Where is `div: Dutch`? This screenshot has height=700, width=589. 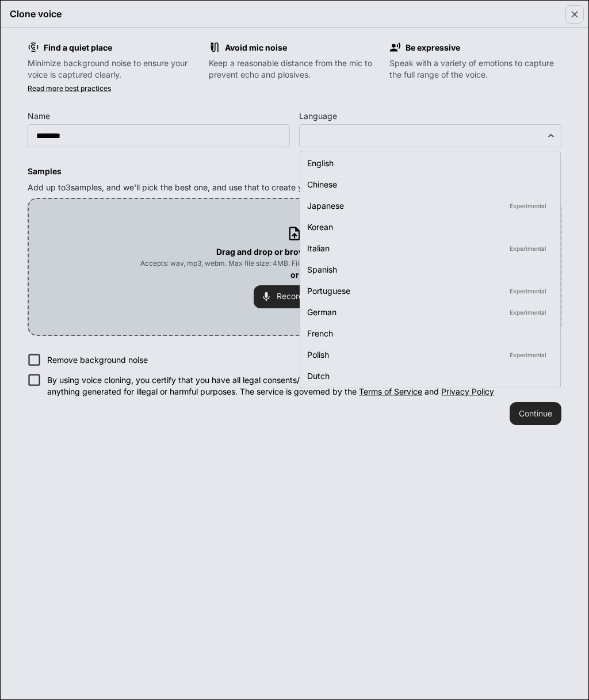 div: Dutch is located at coordinates (428, 376).